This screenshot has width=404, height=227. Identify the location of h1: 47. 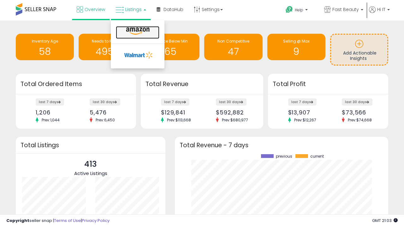
(233, 51).